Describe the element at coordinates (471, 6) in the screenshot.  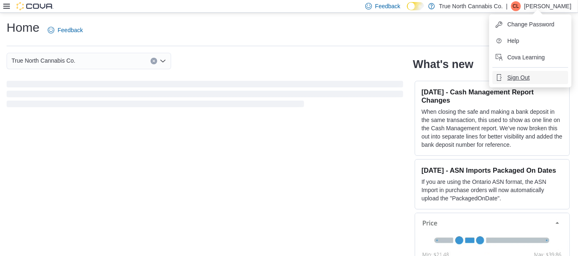
I see `p: True North Cannabis Co.` at that location.